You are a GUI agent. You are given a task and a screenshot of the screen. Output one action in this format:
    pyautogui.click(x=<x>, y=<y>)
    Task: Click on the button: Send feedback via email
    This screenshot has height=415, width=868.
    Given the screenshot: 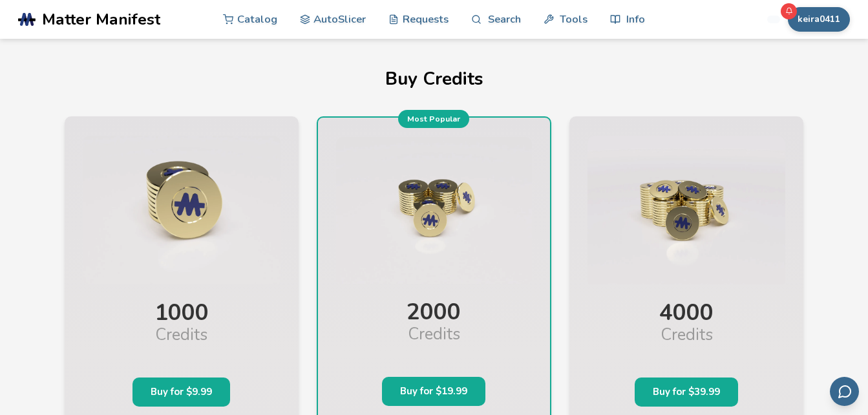 What is the action you would take?
    pyautogui.click(x=844, y=391)
    